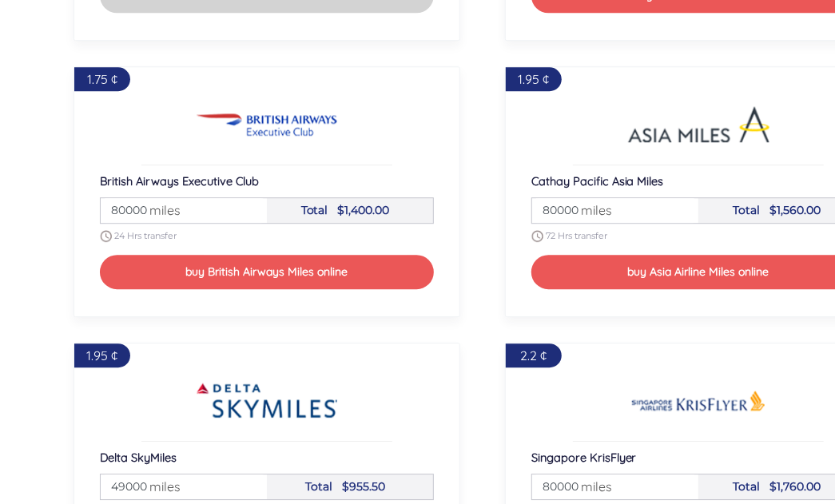  I want to click on button: buy British Airways Miles online, so click(267, 271).